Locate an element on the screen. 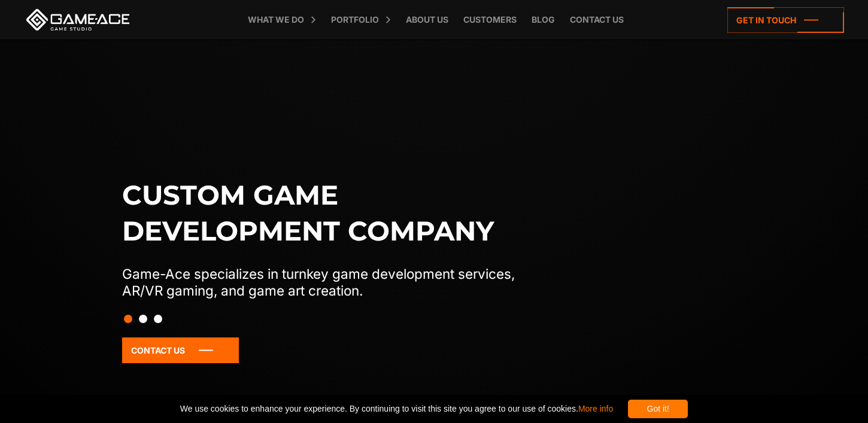 Image resolution: width=868 pixels, height=423 pixels. a: Contact Us is located at coordinates (180, 350).